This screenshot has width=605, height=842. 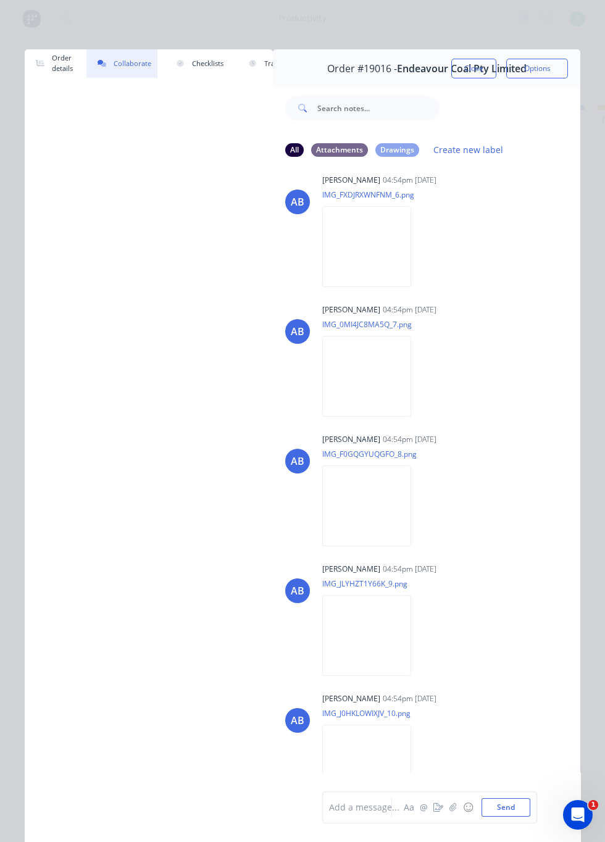 What do you see at coordinates (397, 150) in the screenshot?
I see `div: Drawings` at bounding box center [397, 150].